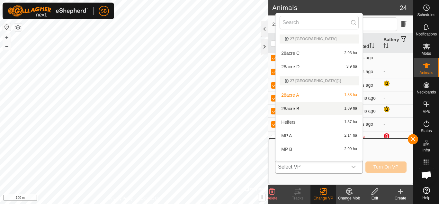 The height and width of the screenshot is (204, 439). I want to click on span: VPs, so click(427, 111).